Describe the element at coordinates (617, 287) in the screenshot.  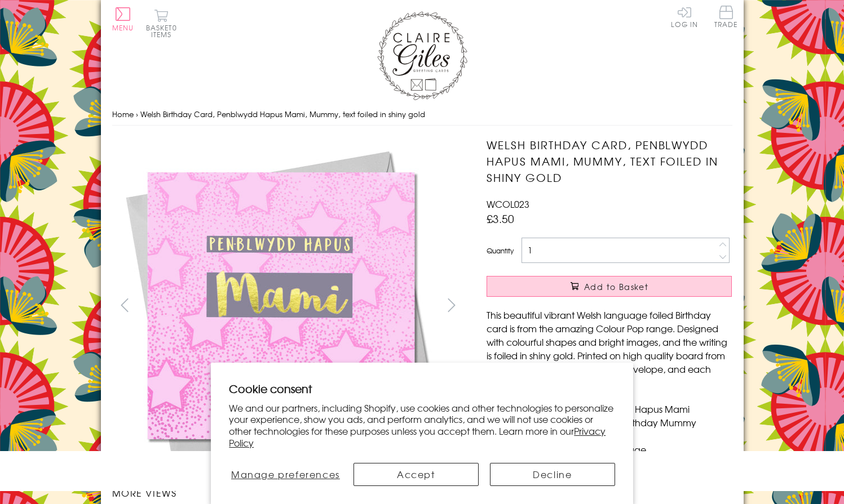
I see `span: Add to Basket` at that location.